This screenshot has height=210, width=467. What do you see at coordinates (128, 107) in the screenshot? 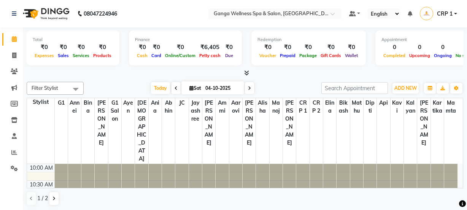
I see `span: Ayen` at bounding box center [128, 107].